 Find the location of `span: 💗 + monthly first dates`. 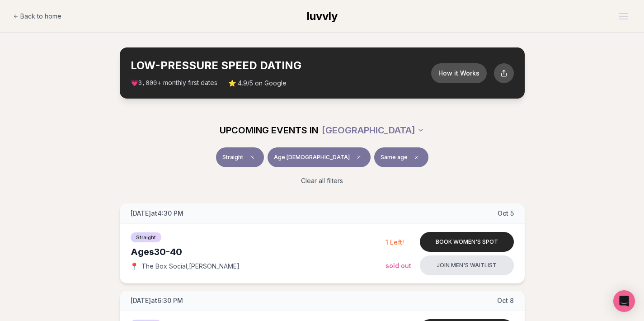

span: 💗 + monthly first dates is located at coordinates (174, 82).